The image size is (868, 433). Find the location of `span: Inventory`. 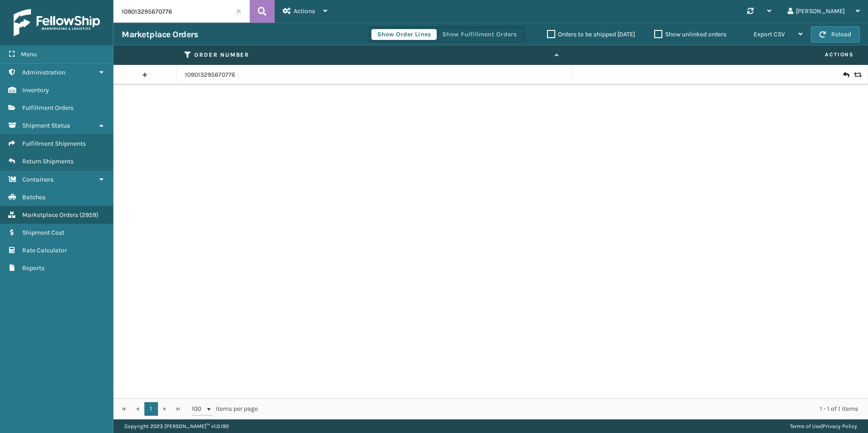

span: Inventory is located at coordinates (35, 90).